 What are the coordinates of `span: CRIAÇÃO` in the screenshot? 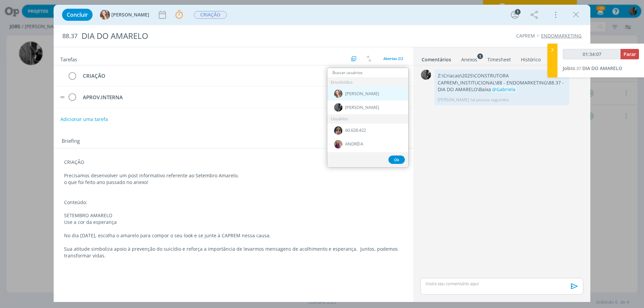 It's located at (210, 15).